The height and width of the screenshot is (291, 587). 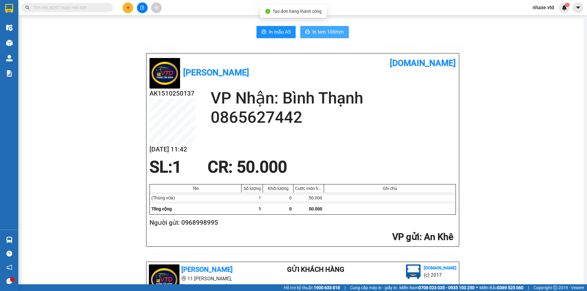 What do you see at coordinates (446, 288) in the screenshot?
I see `strong: 0708 023 035 - 0935 103 250` at bounding box center [446, 288].